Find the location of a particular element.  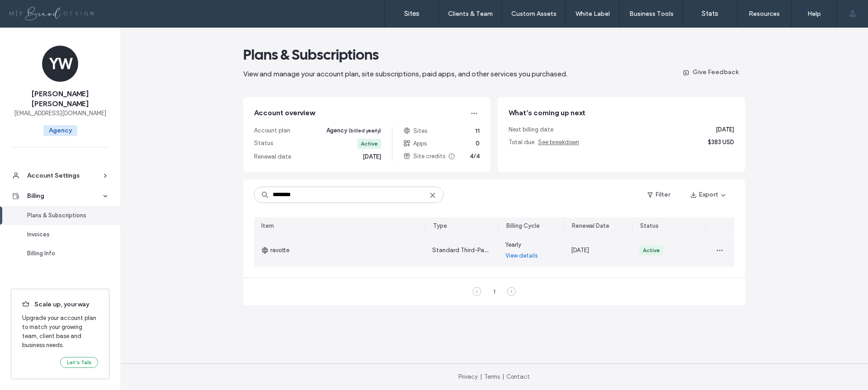

button: Give Feedback is located at coordinates (709, 72).